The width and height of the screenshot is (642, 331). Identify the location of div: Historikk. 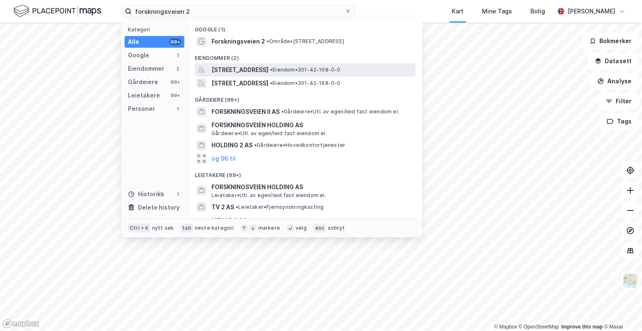
(146, 194).